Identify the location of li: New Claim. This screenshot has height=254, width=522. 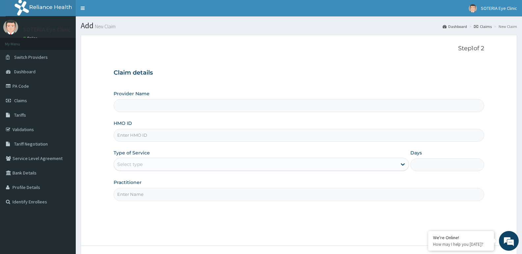
(504, 26).